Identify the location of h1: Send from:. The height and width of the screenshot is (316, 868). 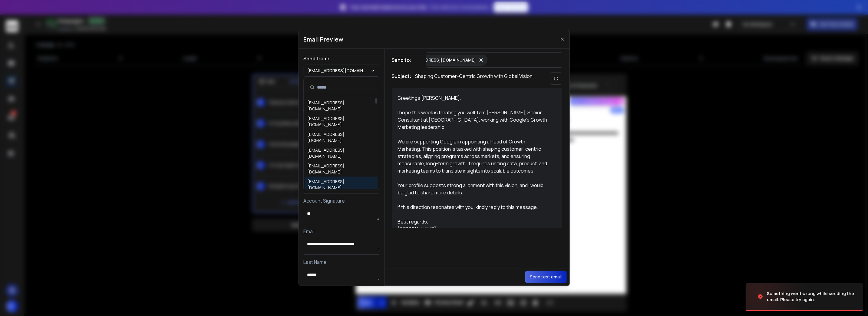
(341, 58).